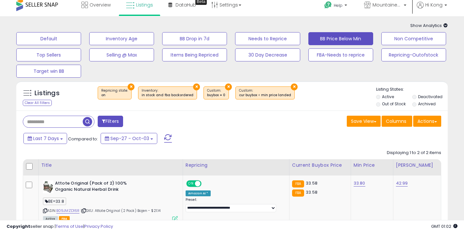 The image size is (464, 233). I want to click on button: BB Price Below Min, so click(340, 39).